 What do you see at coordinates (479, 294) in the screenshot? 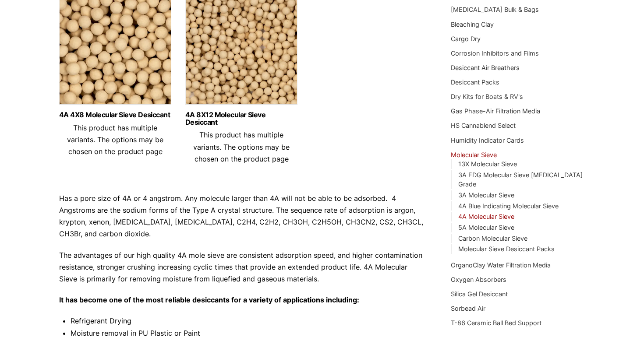
I see `a: Silica Gel Desiccant` at bounding box center [479, 294].